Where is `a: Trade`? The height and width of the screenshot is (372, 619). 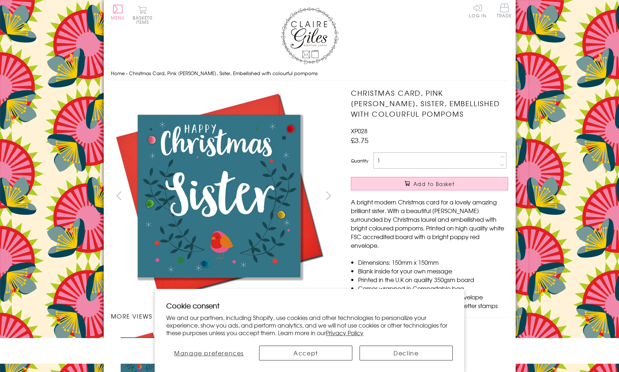
a: Trade is located at coordinates (504, 11).